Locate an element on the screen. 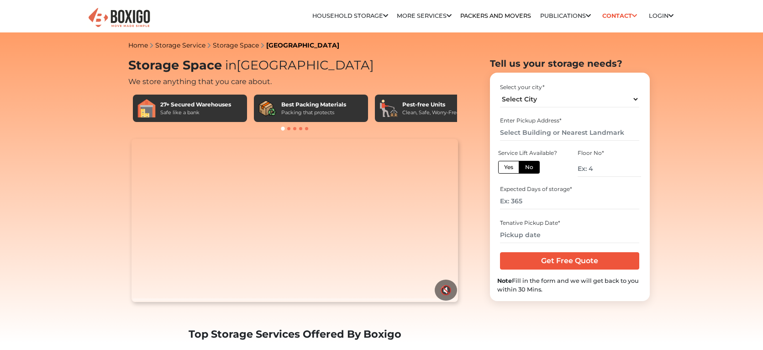  h2: Top Storage Services Offered By Boxigo is located at coordinates (295, 334).